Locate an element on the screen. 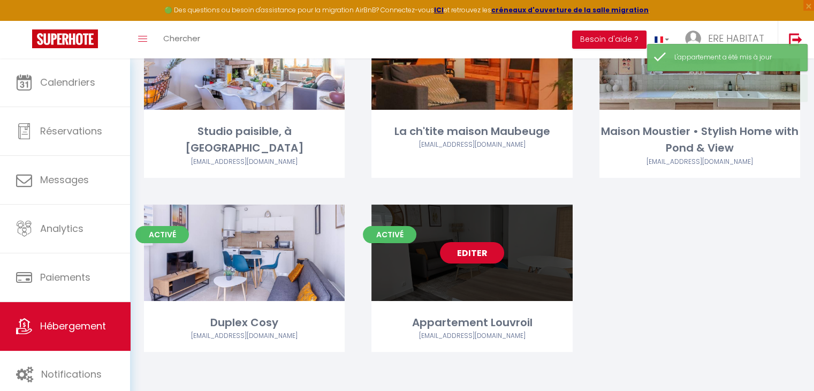  a: créneaux d'ouverture de la salle migration is located at coordinates (570, 10).